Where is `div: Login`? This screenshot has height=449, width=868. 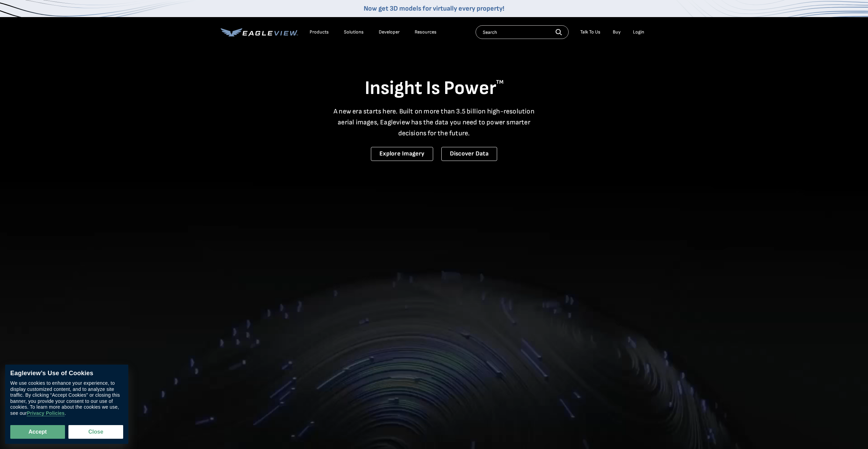
div: Login is located at coordinates (638, 32).